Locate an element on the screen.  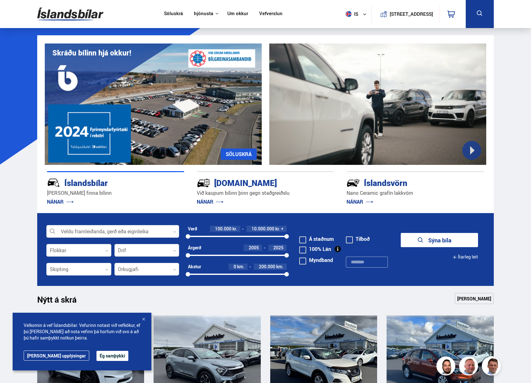
img: svg+xml;base64,PHN2ZyB4bWxucz0iaHR0cDovL3d3dy53My5vcmcvMjAwMC9zdmciIHdpZHRoPSI1MTIiIGhlaWdodD0iNT... is located at coordinates (349, 14).